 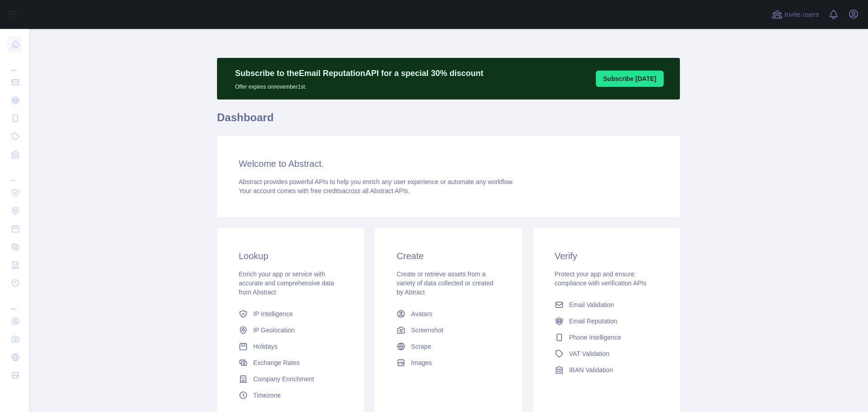 I want to click on a: Exchange Rates, so click(x=290, y=363).